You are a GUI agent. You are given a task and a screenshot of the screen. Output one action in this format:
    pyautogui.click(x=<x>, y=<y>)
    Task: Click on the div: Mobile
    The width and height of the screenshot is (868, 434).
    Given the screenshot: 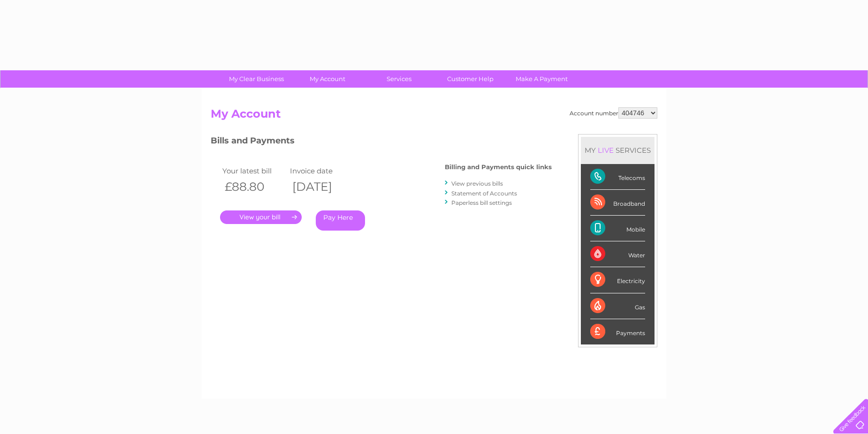 What is the action you would take?
    pyautogui.click(x=617, y=228)
    